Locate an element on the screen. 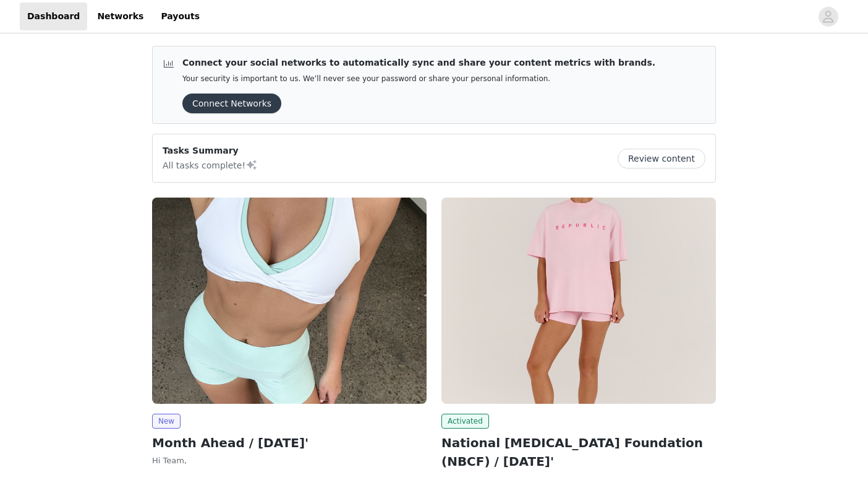  p: Connect your social networks to automatically sync and share your content metrics with brands. is located at coordinates (419, 62).